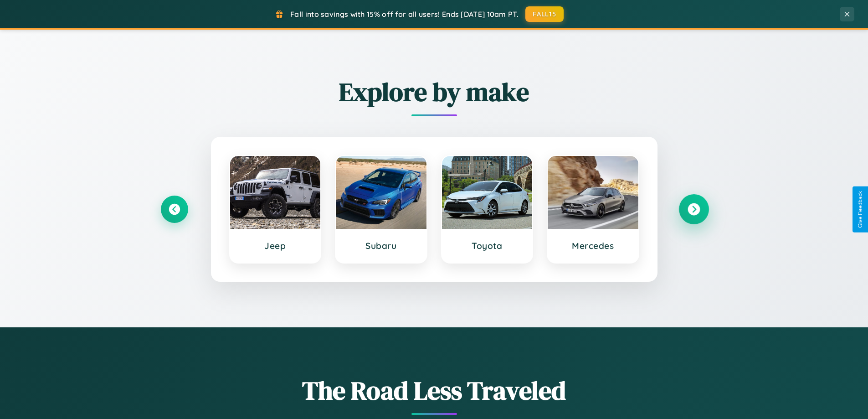  What do you see at coordinates (434, 390) in the screenshot?
I see `h1: The Road Less Traveled` at bounding box center [434, 390].